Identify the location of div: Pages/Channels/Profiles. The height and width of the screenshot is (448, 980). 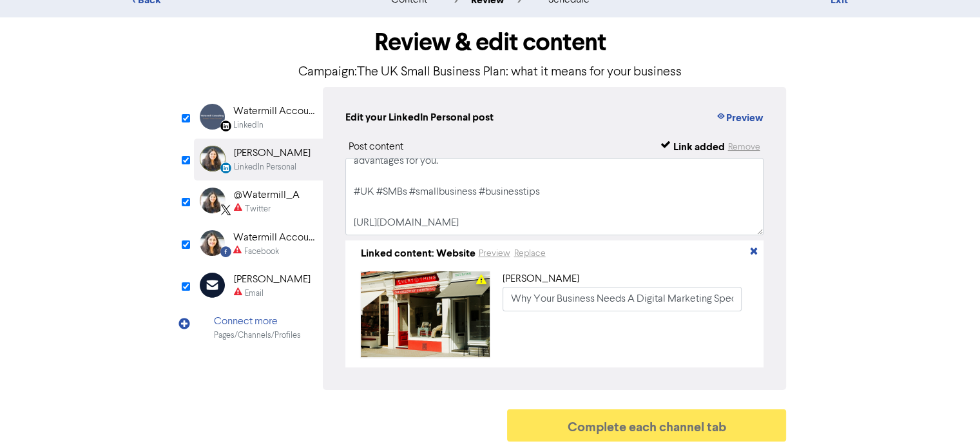
(257, 335).